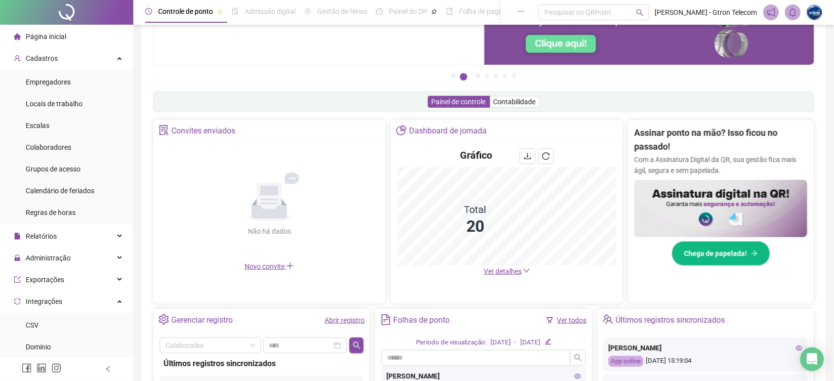 The image size is (834, 381). I want to click on span: Painel do DP, so click(408, 11).